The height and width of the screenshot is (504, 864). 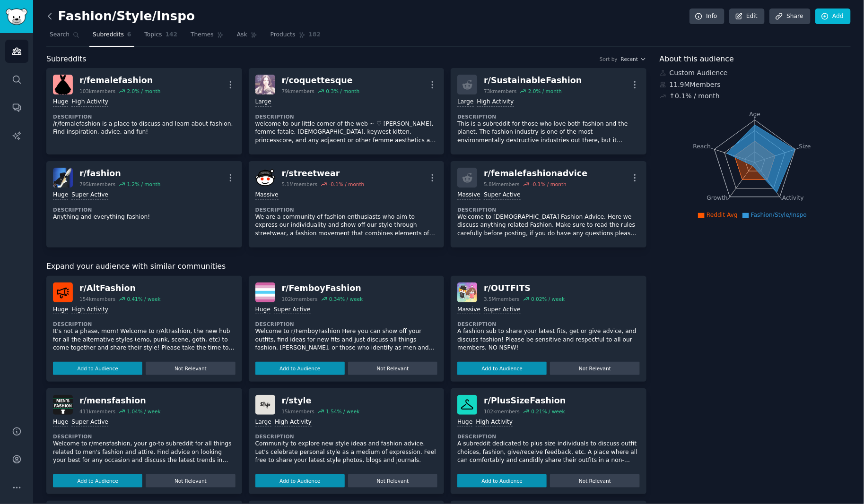 I want to click on div: 0.41 % / week, so click(x=143, y=299).